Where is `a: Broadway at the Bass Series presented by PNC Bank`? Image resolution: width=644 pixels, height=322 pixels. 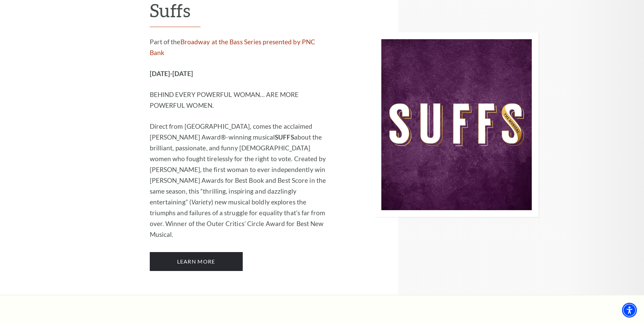 a: Broadway at the Bass Series presented by PNC Bank is located at coordinates (233, 47).